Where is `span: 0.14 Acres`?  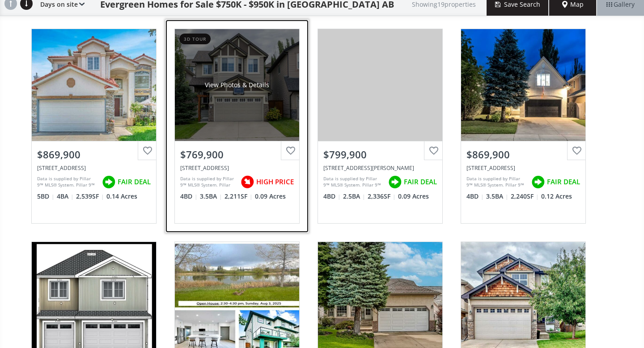
span: 0.14 Acres is located at coordinates (122, 196).